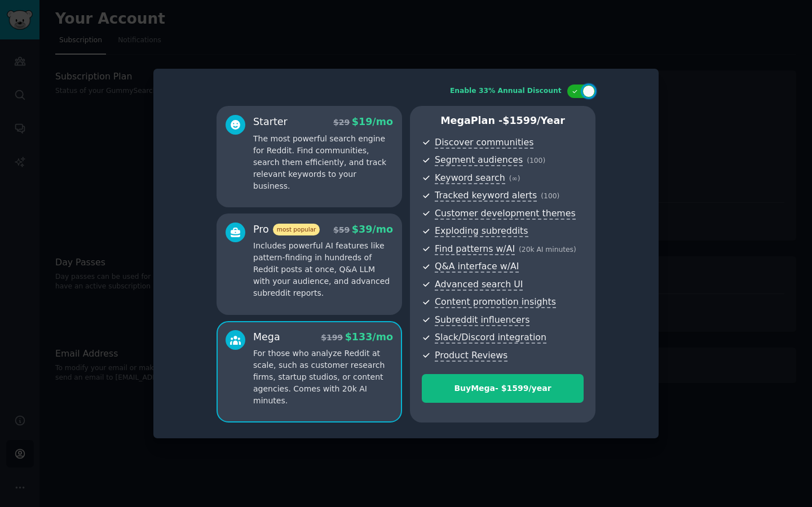 The height and width of the screenshot is (507, 812). I want to click on p: For those who analyze Reddit at scale, such as customer research firms, startup studios, or conte..., so click(323, 377).